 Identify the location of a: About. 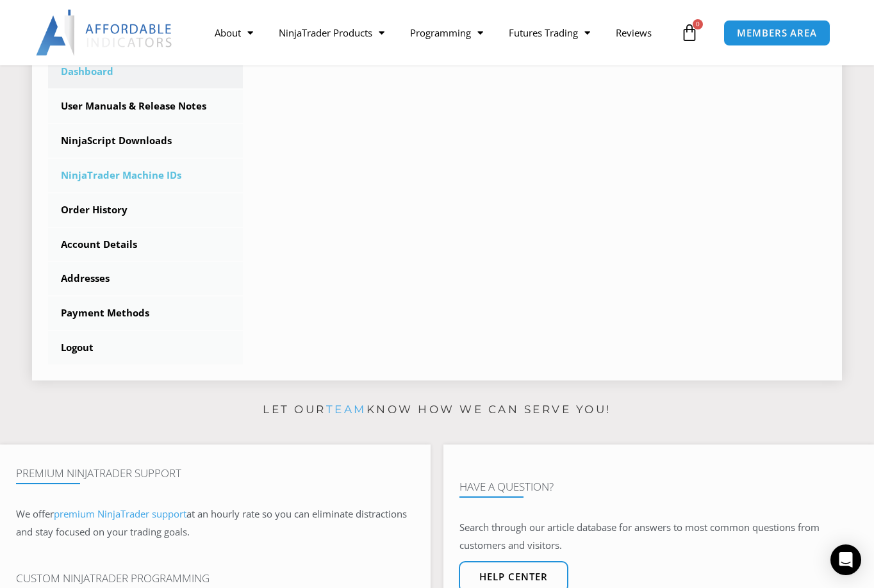
(234, 33).